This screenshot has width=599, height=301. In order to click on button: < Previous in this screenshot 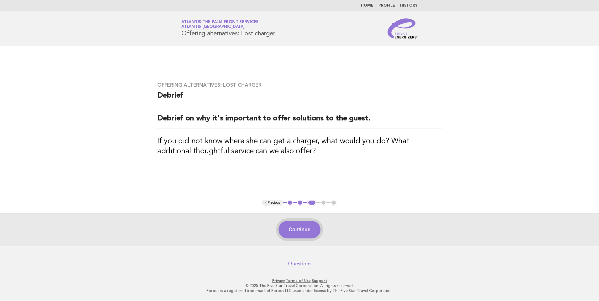, I will do `click(272, 203)`.